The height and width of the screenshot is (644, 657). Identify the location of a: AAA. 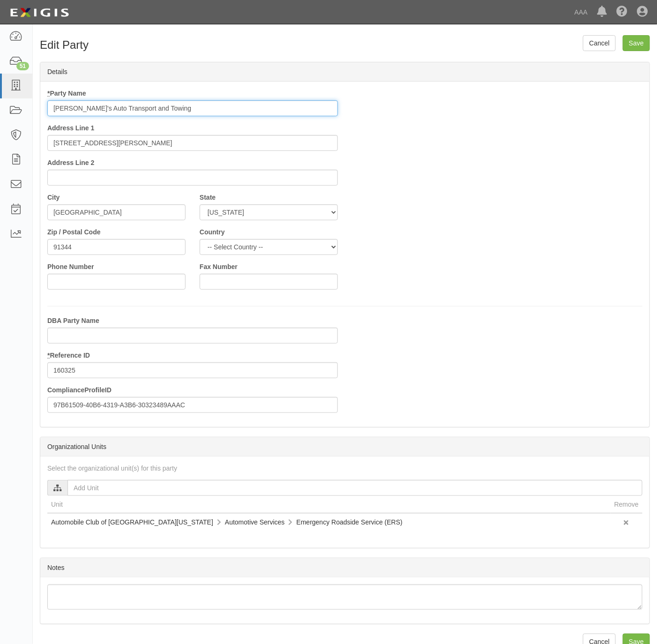
(582, 12).